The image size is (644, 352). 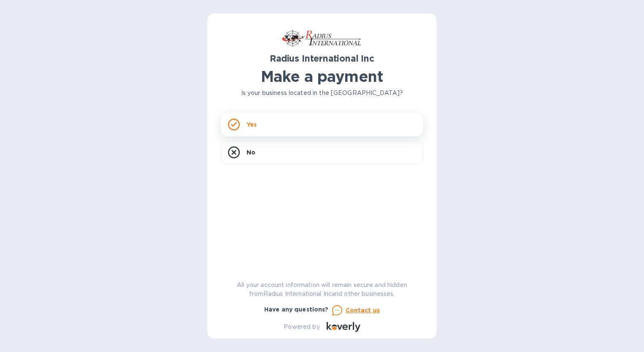 I want to click on b: Radius International Inc, so click(x=322, y=58).